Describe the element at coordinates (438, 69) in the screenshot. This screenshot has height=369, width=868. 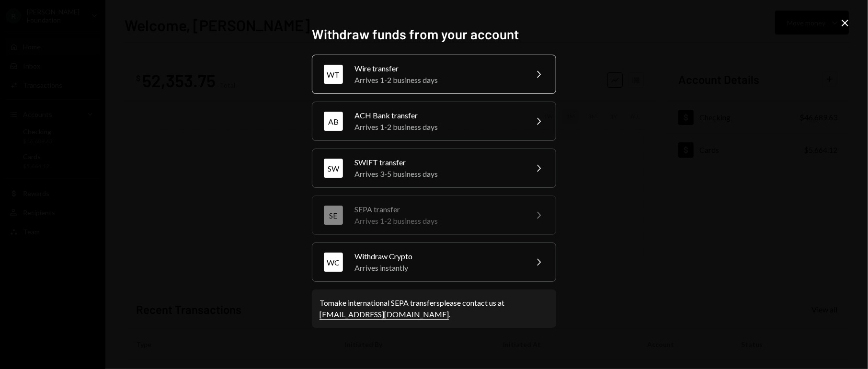
I see `div: Wire transfer` at that location.